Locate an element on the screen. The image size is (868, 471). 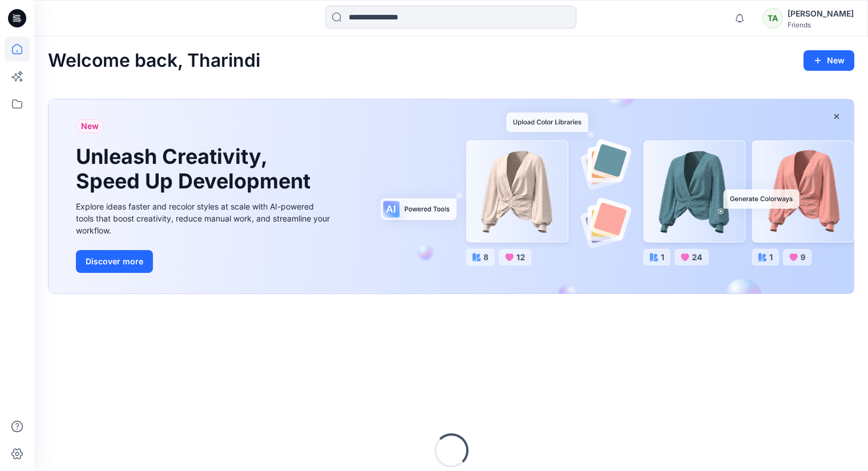
button: New is located at coordinates (829, 61).